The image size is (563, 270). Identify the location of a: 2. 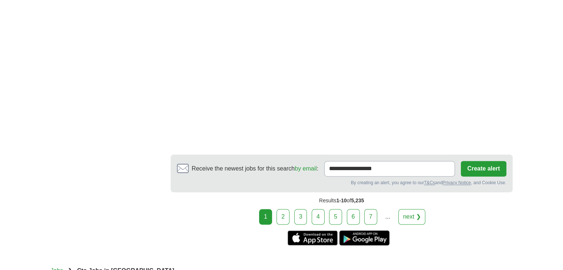
(283, 217).